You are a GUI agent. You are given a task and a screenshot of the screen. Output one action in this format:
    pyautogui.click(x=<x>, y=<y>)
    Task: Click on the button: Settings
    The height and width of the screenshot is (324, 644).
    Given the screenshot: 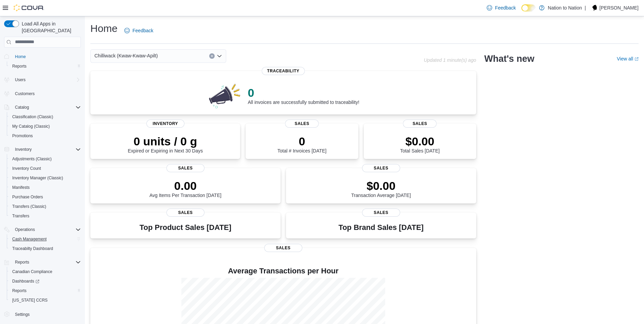 What is the action you would take?
    pyautogui.click(x=43, y=314)
    